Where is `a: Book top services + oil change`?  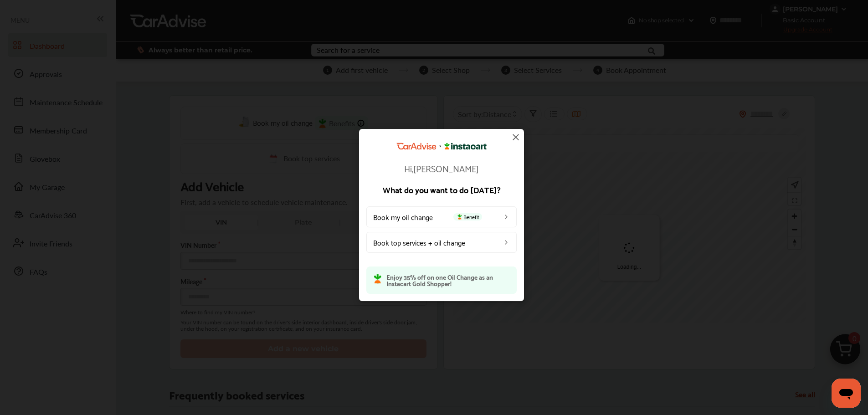
a: Book top services + oil change is located at coordinates (442, 242).